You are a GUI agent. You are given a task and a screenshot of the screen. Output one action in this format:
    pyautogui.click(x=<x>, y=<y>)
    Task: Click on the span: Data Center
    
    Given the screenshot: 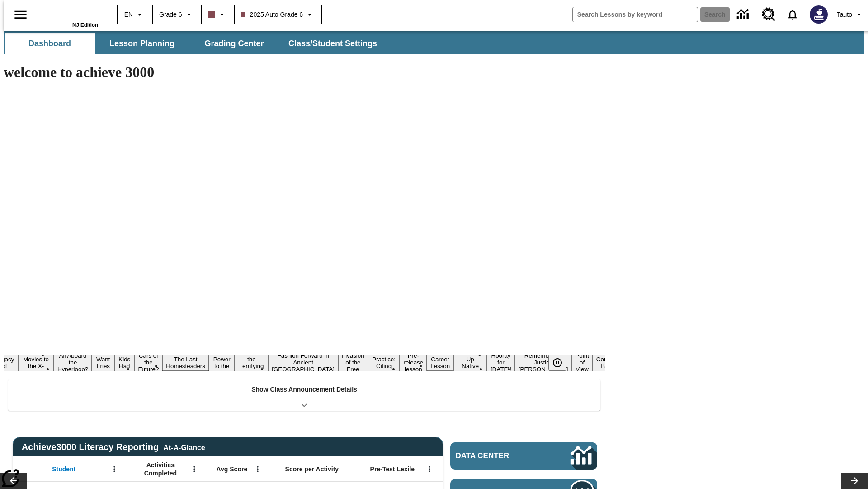 What is the action you would take?
    pyautogui.click(x=498, y=456)
    